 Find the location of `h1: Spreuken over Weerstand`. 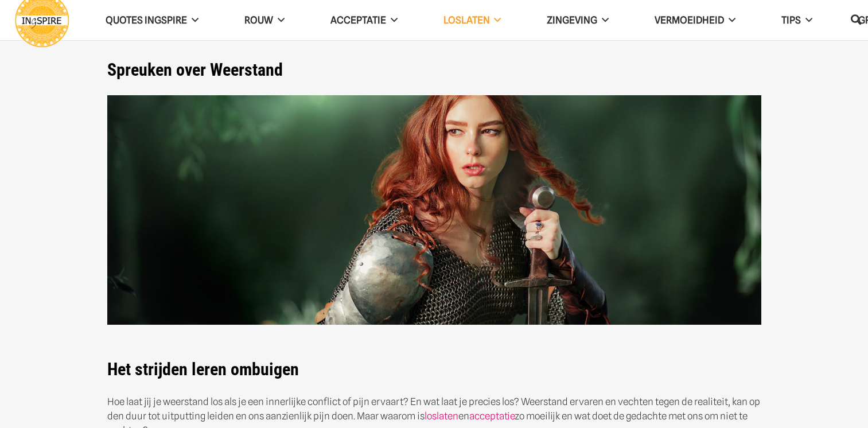

h1: Spreuken over Weerstand is located at coordinates (434, 70).